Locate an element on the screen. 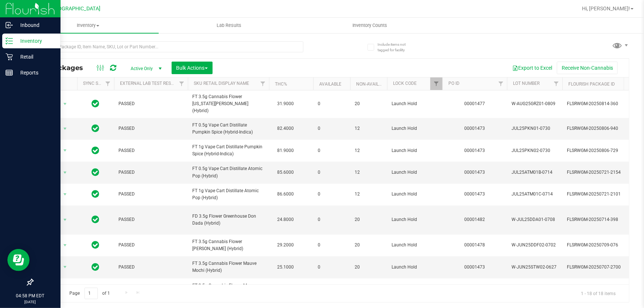  p: 04:58 PM EDT is located at coordinates (30, 296).